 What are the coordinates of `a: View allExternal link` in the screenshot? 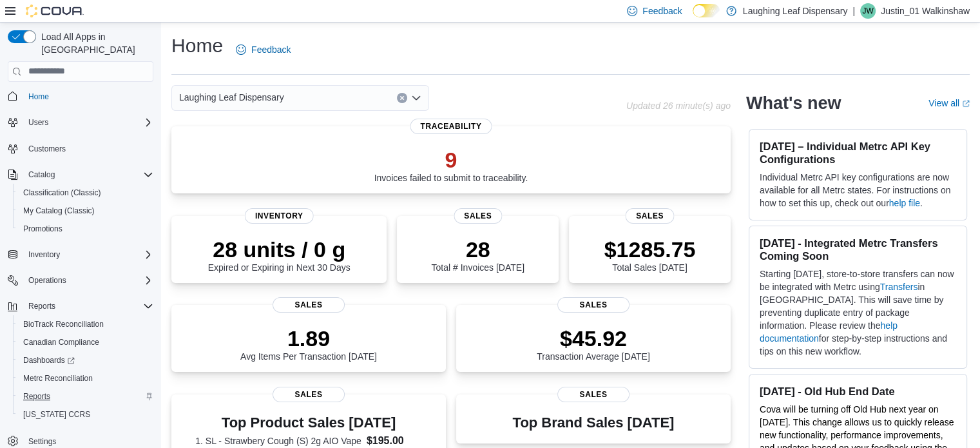 It's located at (949, 103).